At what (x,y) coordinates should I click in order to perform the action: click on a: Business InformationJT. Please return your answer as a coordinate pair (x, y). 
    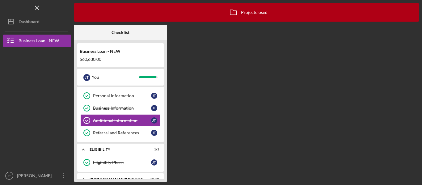
    Looking at the image, I should click on (120, 108).